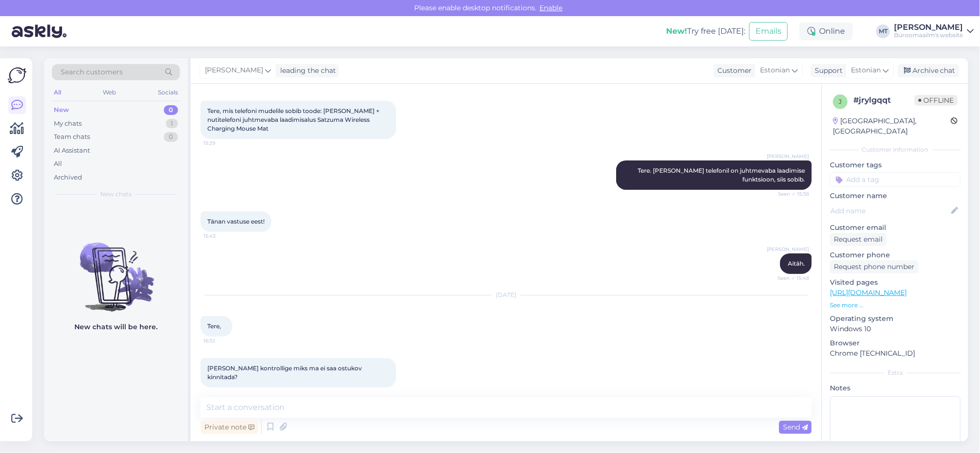 The width and height of the screenshot is (980, 453). What do you see at coordinates (895, 305) in the screenshot?
I see `p: See more ...` at bounding box center [895, 305].